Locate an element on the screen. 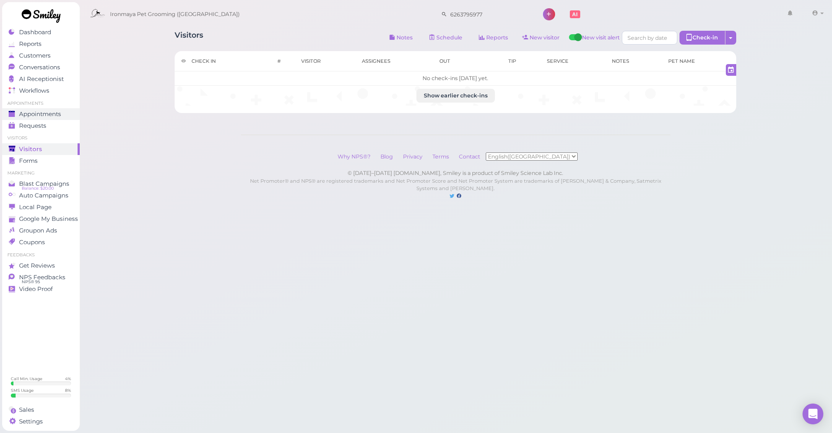 The width and height of the screenshot is (832, 433). a: Google My Business is located at coordinates (41, 219).